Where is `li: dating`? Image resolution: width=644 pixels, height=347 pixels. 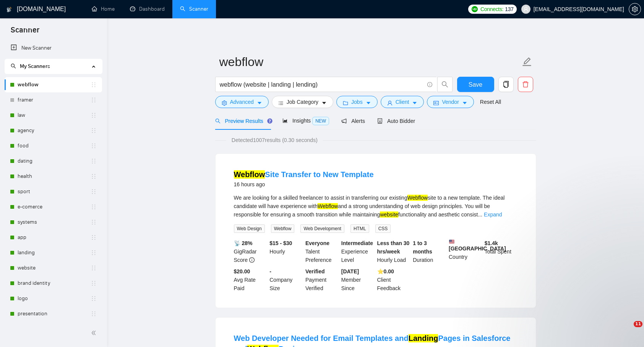 li: dating is located at coordinates (53, 161).